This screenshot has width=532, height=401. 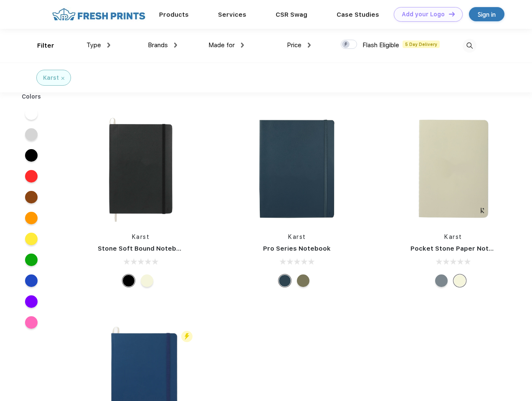 What do you see at coordinates (470, 45) in the screenshot?
I see `img: desktop_search.svg` at bounding box center [470, 45].